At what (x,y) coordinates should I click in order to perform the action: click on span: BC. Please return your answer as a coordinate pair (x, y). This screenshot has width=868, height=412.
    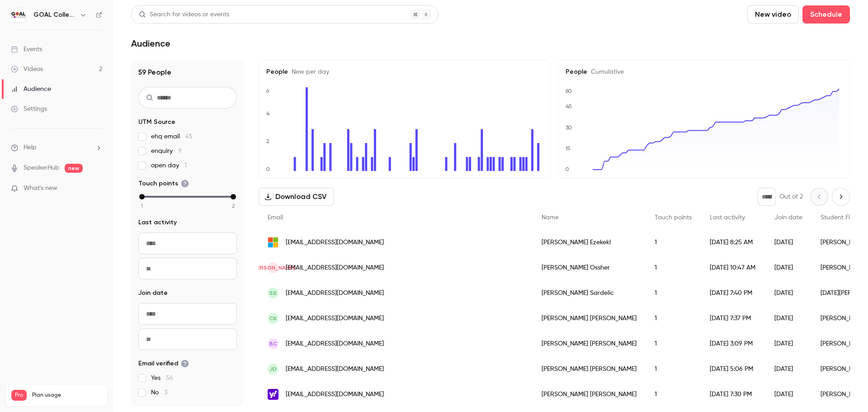
    Looking at the image, I should click on (273, 344).